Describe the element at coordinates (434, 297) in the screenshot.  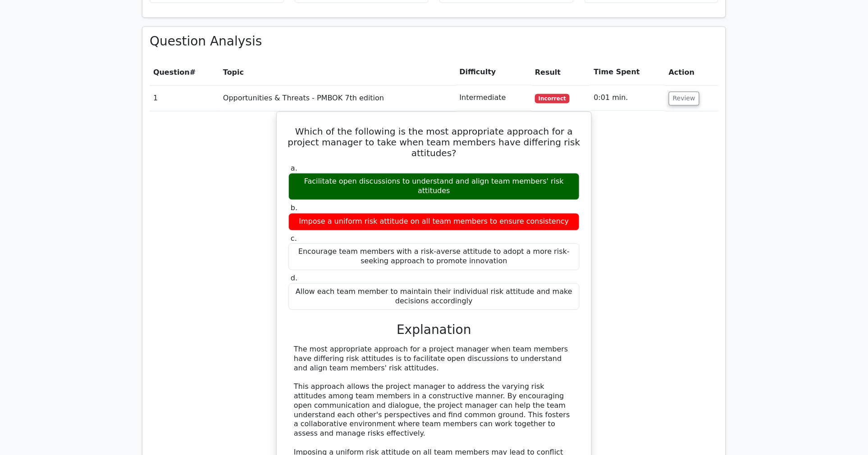
I see `div: Allow each team member to maintain their individual risk attitude and make decisions accordingly` at that location.